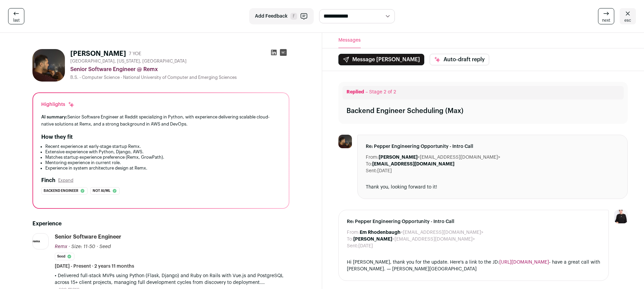 This screenshot has height=289, width=644. Describe the element at coordinates (41, 241) in the screenshot. I see `img: 86fe64123d3e1bb636016e8cc8239107a0cebcb0f5d064e87b0fa81524ddc165.jpg` at that location.